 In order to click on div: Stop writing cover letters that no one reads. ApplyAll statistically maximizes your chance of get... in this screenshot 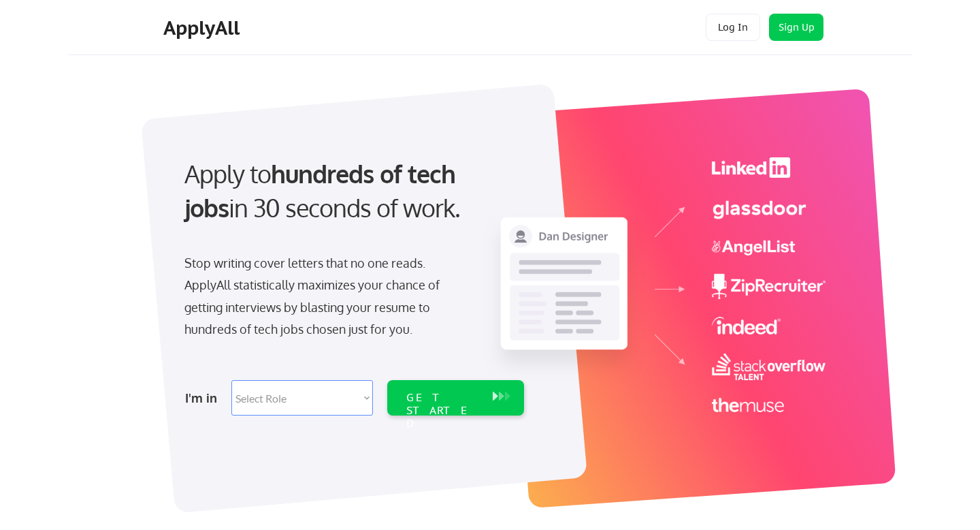, I will do `click(324, 296)`.